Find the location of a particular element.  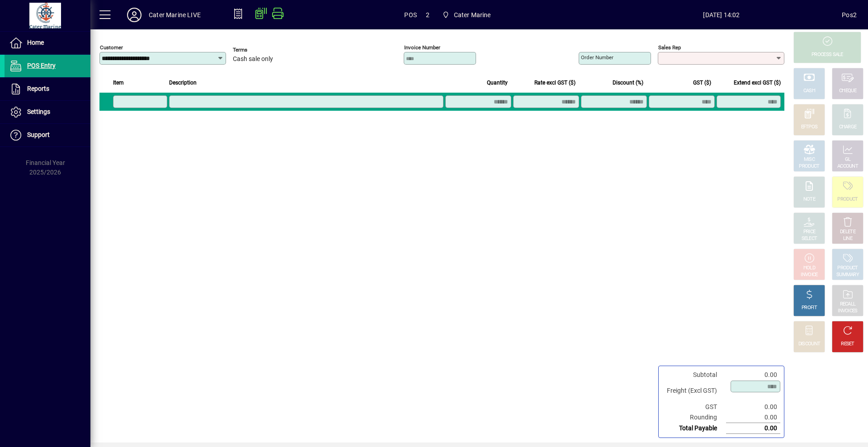

span: Extend excl GST ($) is located at coordinates (758, 83).